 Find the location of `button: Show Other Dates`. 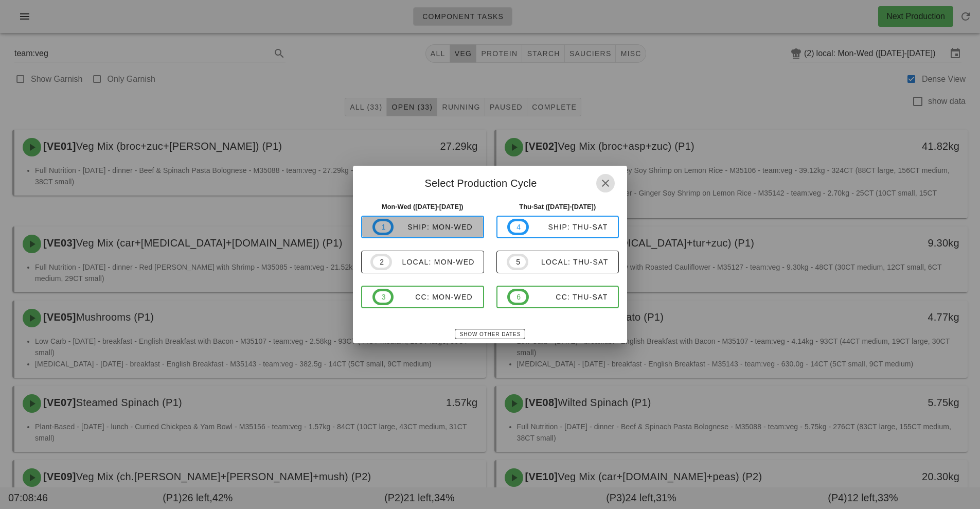

button: Show Other Dates is located at coordinates (490, 334).